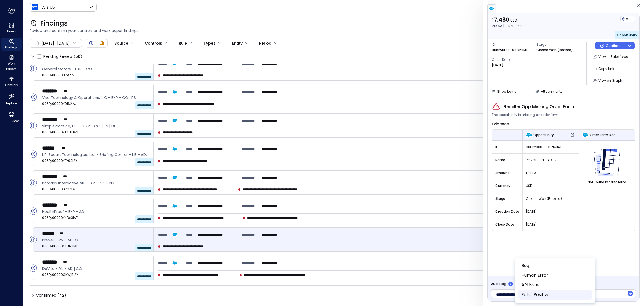  I want to click on li: API Issue, so click(555, 285).